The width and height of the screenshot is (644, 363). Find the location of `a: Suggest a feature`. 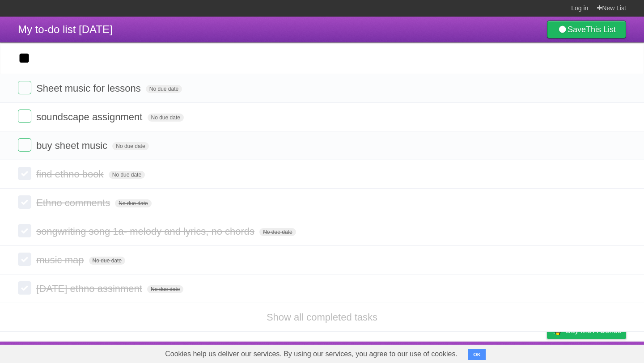

a: Suggest a feature is located at coordinates (598, 352).